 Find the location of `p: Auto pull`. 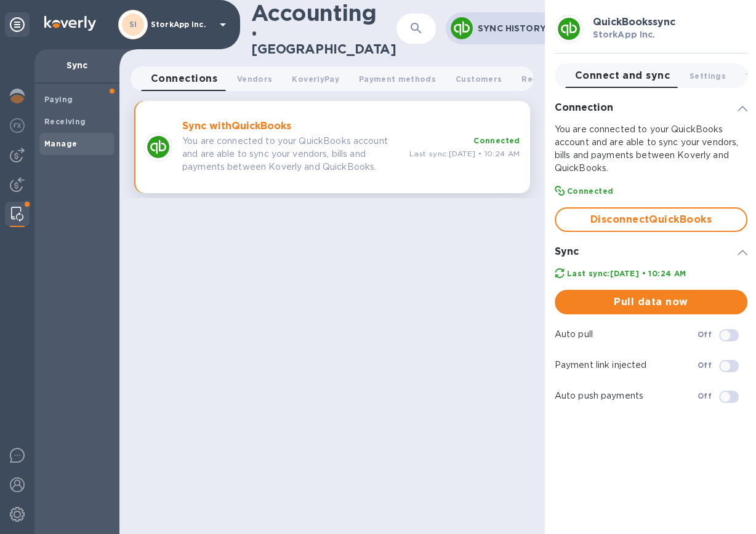

p: Auto pull is located at coordinates (626, 334).